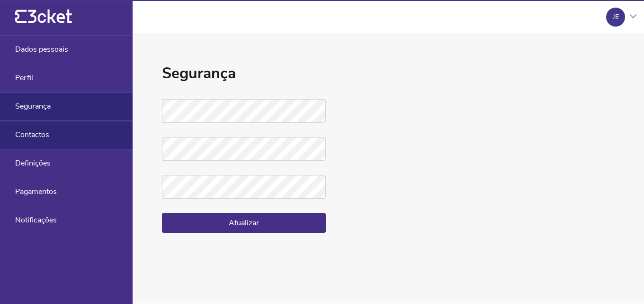 Image resolution: width=644 pixels, height=304 pixels. I want to click on span: Pagamentos, so click(36, 191).